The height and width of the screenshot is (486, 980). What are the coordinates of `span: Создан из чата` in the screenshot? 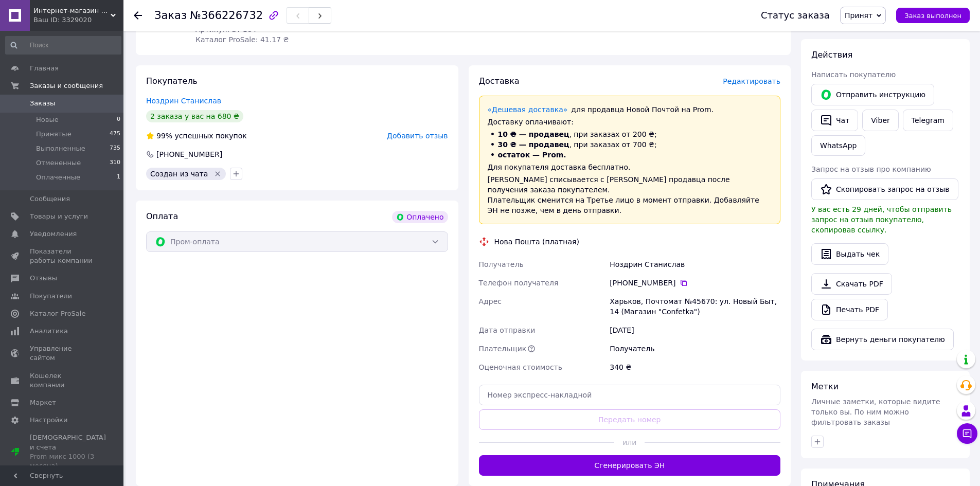 It's located at (179, 174).